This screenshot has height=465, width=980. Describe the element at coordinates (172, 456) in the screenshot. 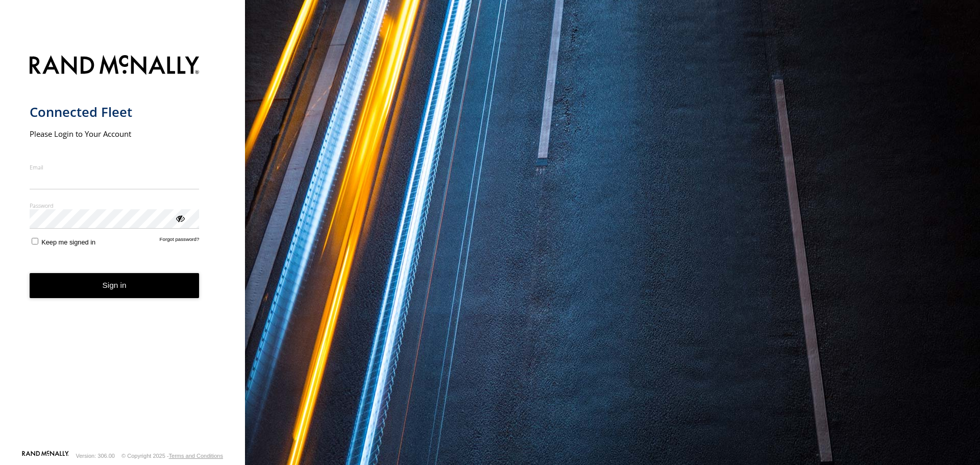

I see `div: © Copyright 2025 -` at that location.